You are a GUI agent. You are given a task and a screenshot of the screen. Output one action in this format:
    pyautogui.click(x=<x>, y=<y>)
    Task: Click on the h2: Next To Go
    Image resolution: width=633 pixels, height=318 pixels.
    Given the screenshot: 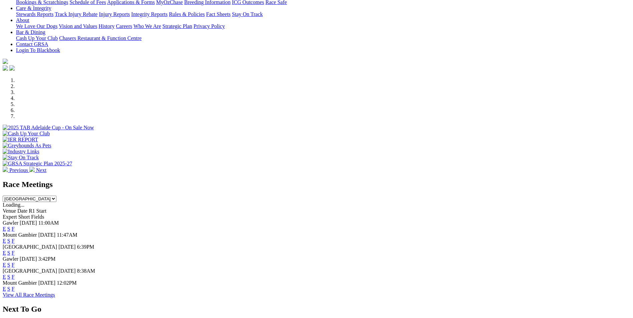 What is the action you would take?
    pyautogui.click(x=316, y=309)
    